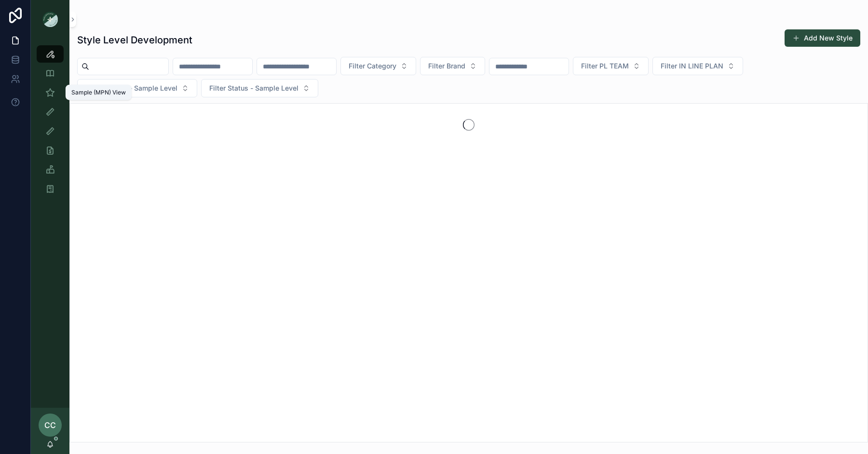  What do you see at coordinates (50, 19) in the screenshot?
I see `img: App logo` at bounding box center [50, 19].